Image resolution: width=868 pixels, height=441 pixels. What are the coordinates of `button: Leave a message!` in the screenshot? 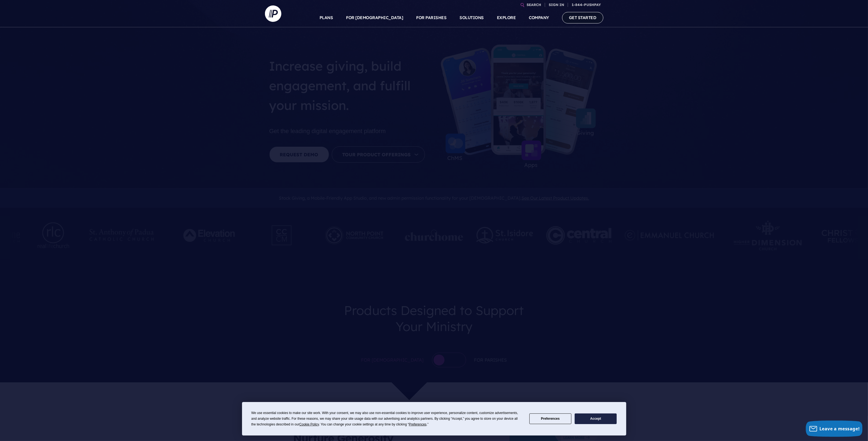 It's located at (835, 429).